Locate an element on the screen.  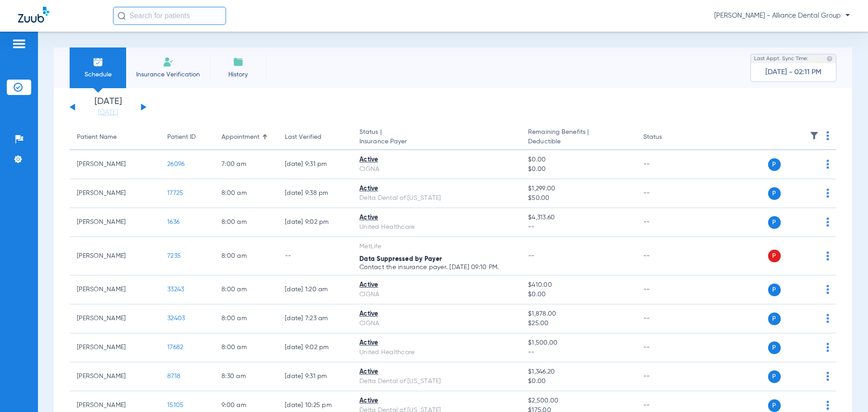
span: History is located at coordinates (238, 75).